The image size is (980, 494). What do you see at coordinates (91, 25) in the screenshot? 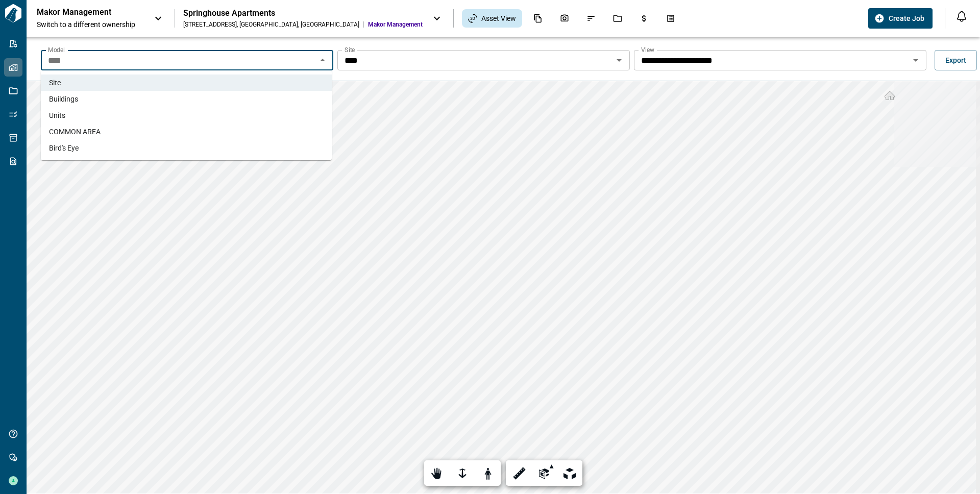
I see `span: Switch to a different ownership` at bounding box center [91, 25].